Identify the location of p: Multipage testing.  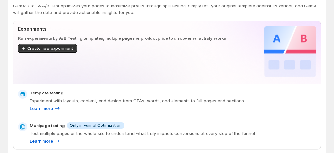
(47, 126).